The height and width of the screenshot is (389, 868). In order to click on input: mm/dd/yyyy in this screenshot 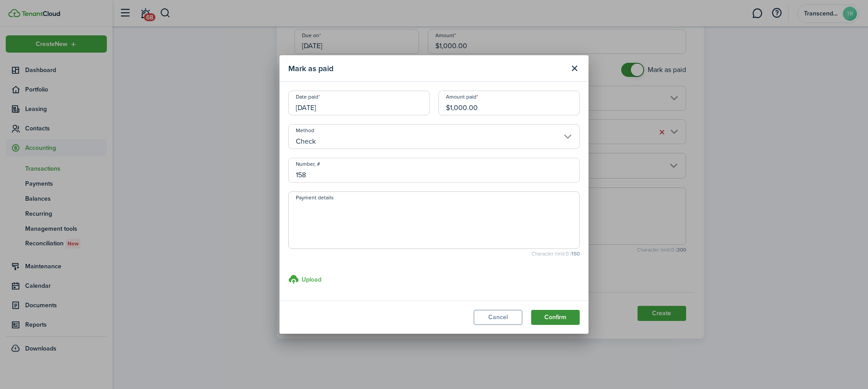, I will do `click(359, 103)`.